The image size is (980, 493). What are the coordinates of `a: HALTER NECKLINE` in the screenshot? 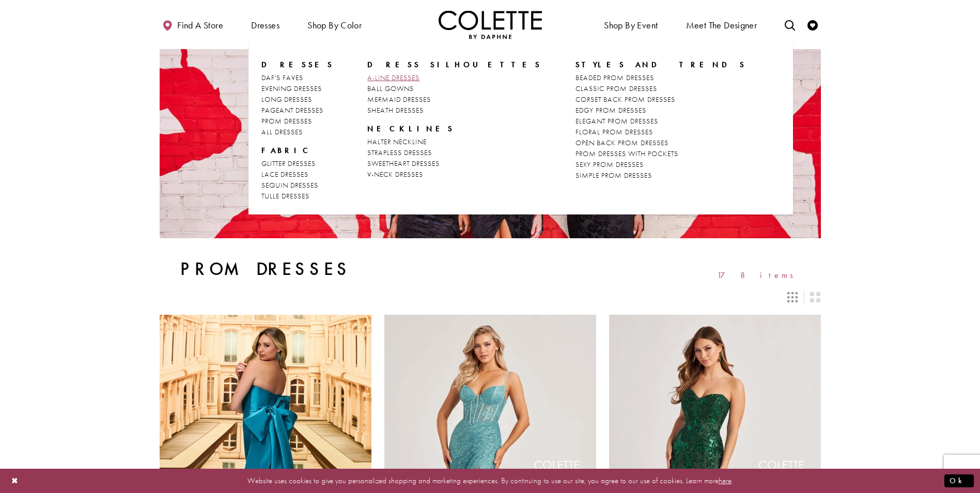 It's located at (454, 141).